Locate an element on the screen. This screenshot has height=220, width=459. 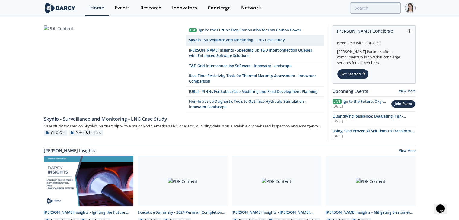
img: logo-wide.svg is located at coordinates (60, 8).